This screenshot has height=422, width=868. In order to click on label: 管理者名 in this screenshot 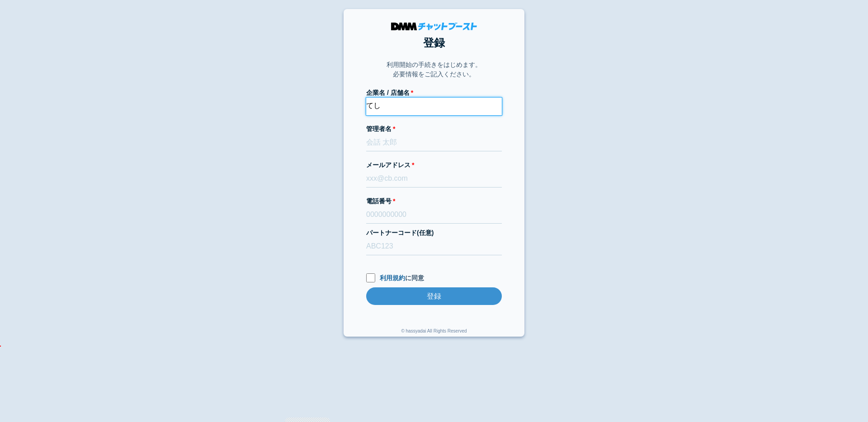, I will do `click(434, 129)`.